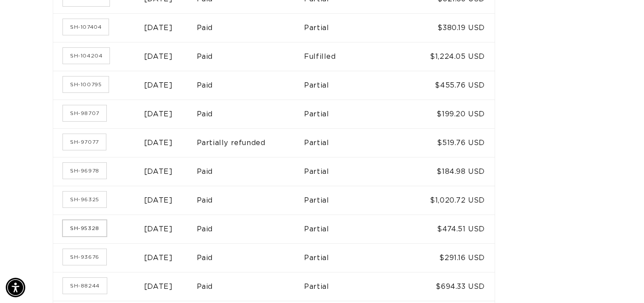 The height and width of the screenshot is (303, 644). I want to click on a: Order number SH-96978, so click(85, 171).